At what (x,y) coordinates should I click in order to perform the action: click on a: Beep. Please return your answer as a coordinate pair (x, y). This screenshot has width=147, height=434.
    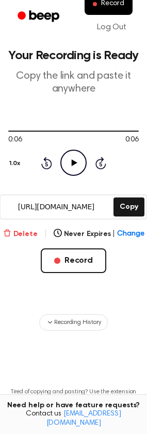
    Looking at the image, I should click on (39, 16).